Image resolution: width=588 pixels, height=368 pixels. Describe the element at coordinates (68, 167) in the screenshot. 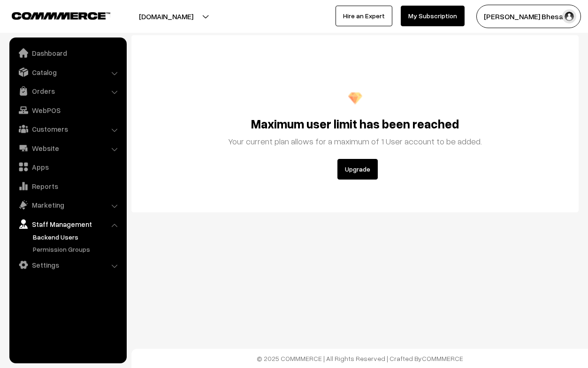

I see `a: Apps` at that location.